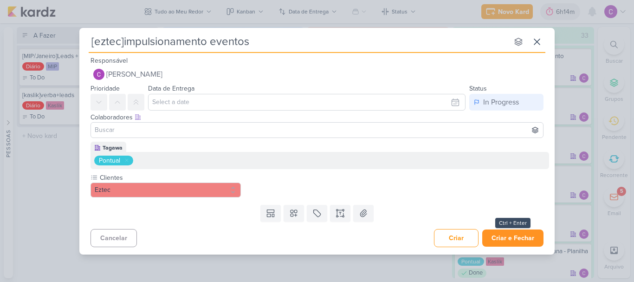  Describe the element at coordinates (501, 102) in the screenshot. I see `div: In Progress` at that location.